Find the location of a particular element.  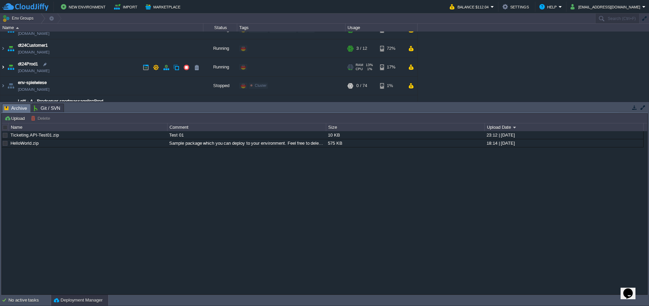

span: env-spielwiese is located at coordinates (32, 83).